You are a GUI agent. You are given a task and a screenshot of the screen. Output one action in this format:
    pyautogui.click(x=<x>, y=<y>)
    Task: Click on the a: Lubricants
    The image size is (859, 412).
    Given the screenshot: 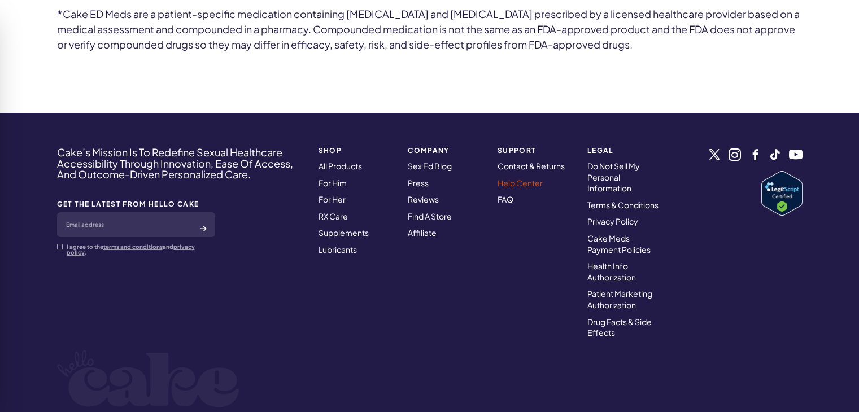 What is the action you would take?
    pyautogui.click(x=338, y=250)
    